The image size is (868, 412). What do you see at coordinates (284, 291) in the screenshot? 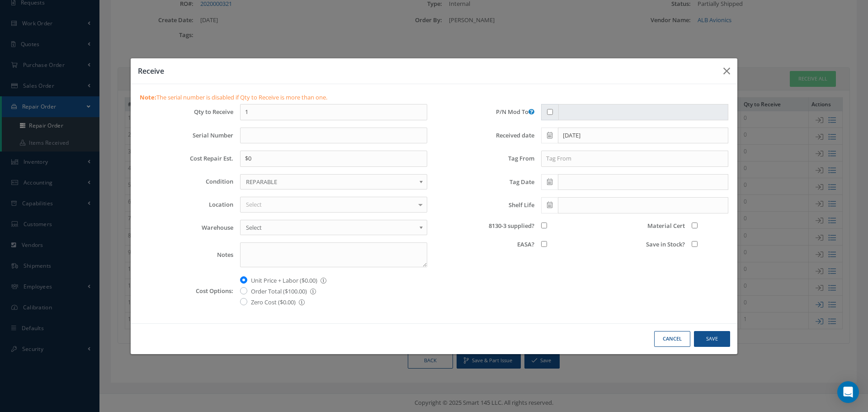
I see `label: Order Total ($100.00)` at bounding box center [284, 291].